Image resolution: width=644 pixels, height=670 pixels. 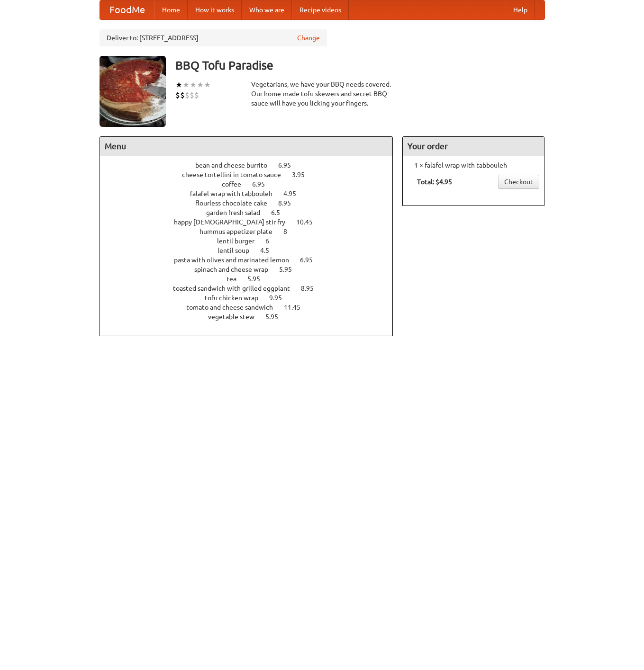 What do you see at coordinates (252, 174) in the screenshot?
I see `a: cheese tortellini in tomato sauce 3.95` at bounding box center [252, 174].